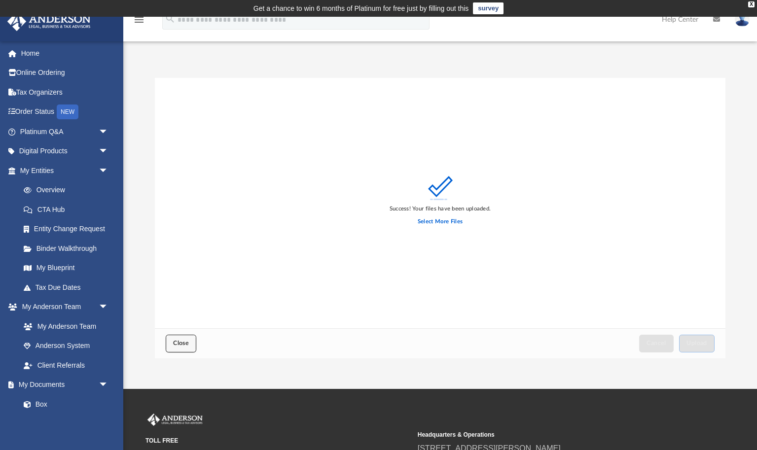 The height and width of the screenshot is (450, 757). What do you see at coordinates (65, 53) in the screenshot?
I see `a: Home` at bounding box center [65, 53].